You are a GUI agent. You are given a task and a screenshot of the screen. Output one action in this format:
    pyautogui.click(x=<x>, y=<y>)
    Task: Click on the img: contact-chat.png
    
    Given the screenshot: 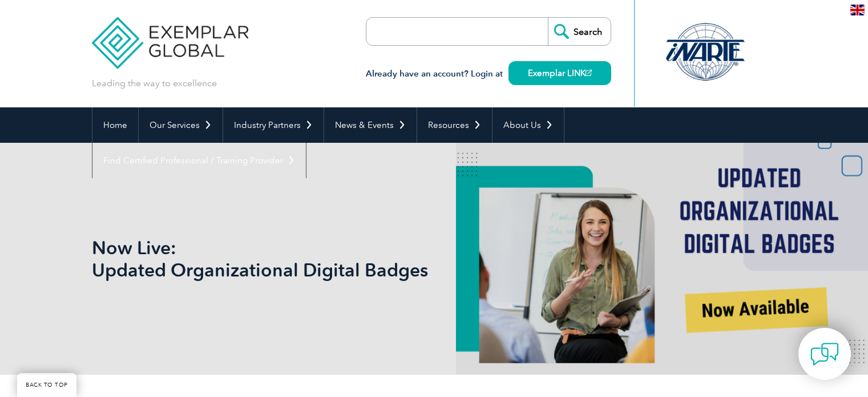 What is the action you would take?
    pyautogui.click(x=825, y=354)
    